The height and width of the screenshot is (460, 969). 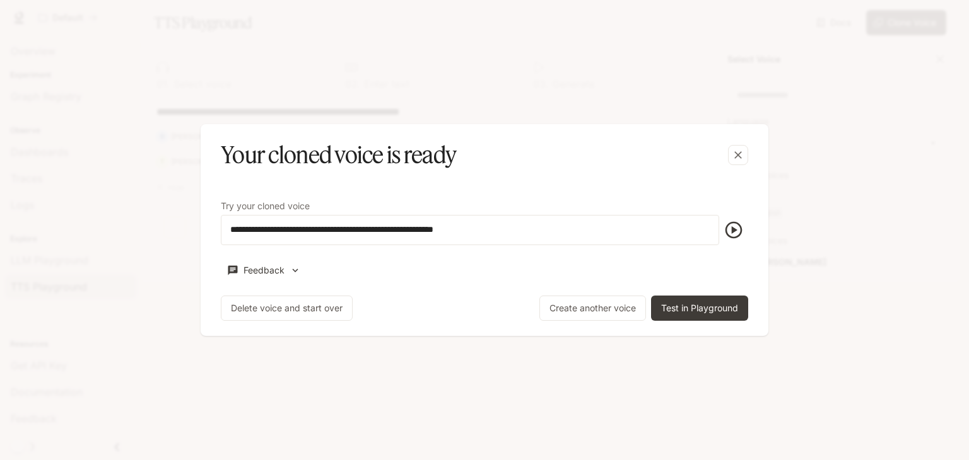 What do you see at coordinates (338, 155) in the screenshot?
I see `h5: Your cloned voice is ready` at bounding box center [338, 155].